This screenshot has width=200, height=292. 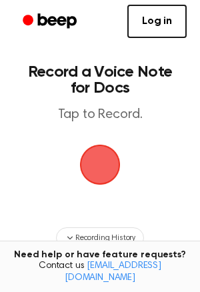 I want to click on h1: Record a Voice Note for Docs, so click(x=100, y=80).